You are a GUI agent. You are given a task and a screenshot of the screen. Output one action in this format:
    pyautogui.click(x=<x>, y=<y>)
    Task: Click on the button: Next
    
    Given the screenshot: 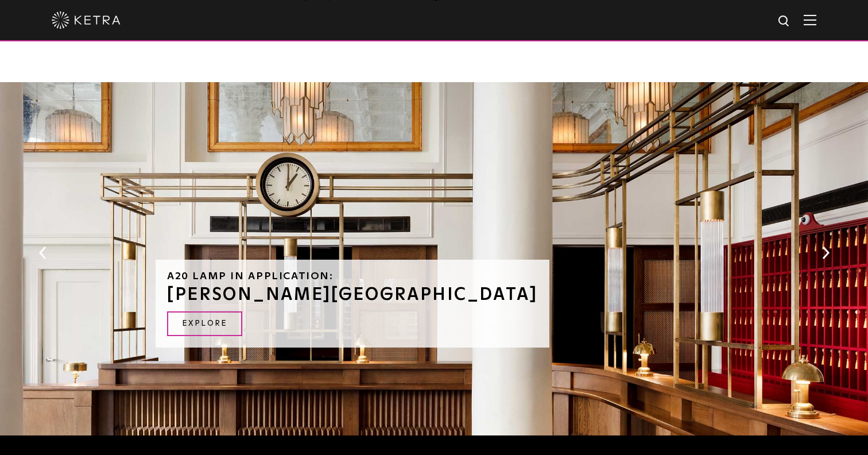 What is the action you would take?
    pyautogui.click(x=825, y=252)
    